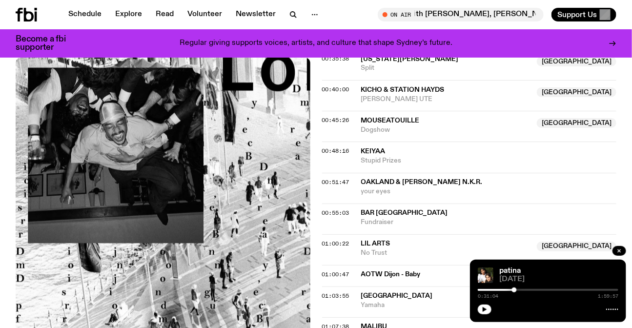 This screenshot has width=632, height=328. I want to click on span: your eyes, so click(489, 192).